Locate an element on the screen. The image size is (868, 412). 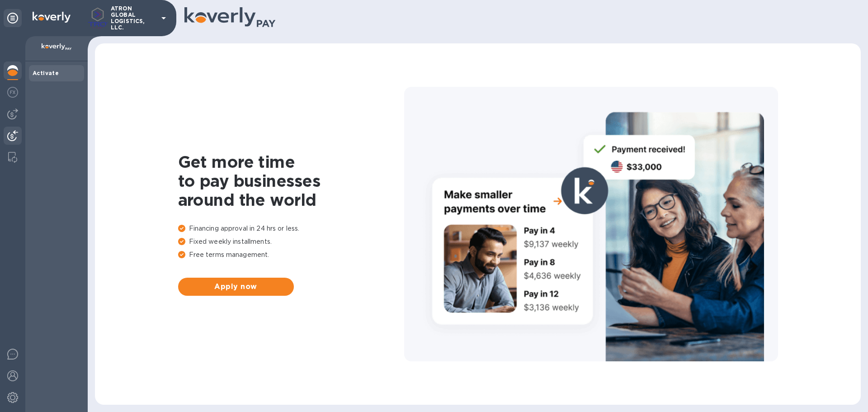
div: Unpin categories is located at coordinates (13, 18).